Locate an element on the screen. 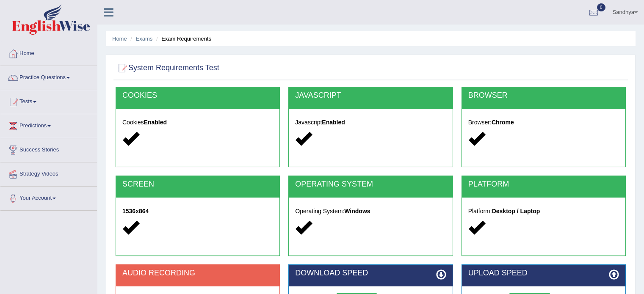 This screenshot has height=294, width=644. h2: AUDIO RECORDING is located at coordinates (197, 274).